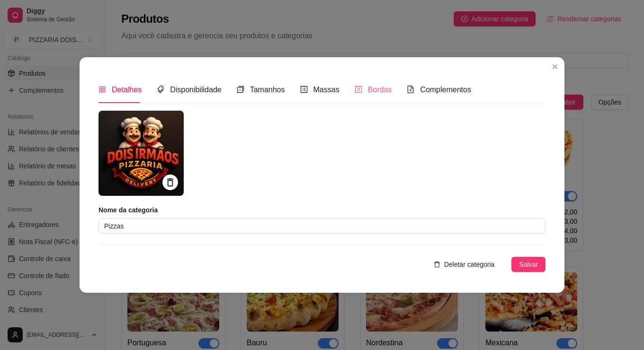 This screenshot has height=350, width=644. Describe the element at coordinates (528, 265) in the screenshot. I see `span: Salvar` at that location.